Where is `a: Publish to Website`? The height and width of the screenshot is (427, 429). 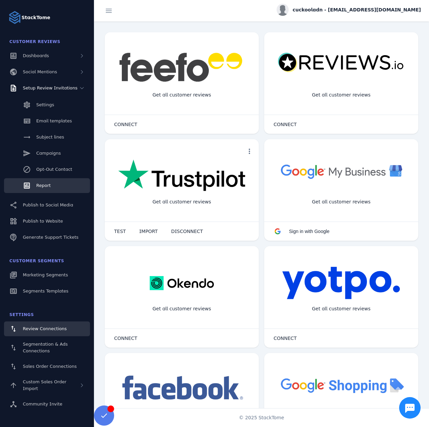 a: Publish to Website is located at coordinates (47, 221).